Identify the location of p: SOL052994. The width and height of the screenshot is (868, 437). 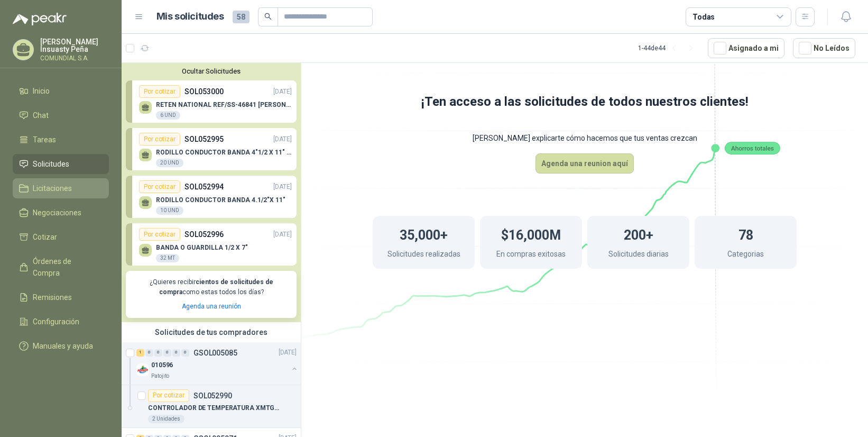
(205, 187).